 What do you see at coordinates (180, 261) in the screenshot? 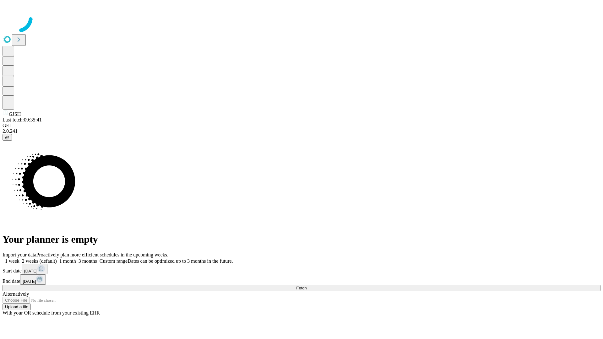
I see `span: Dates can be optimized up to 3 months in the future.` at bounding box center [180, 261].